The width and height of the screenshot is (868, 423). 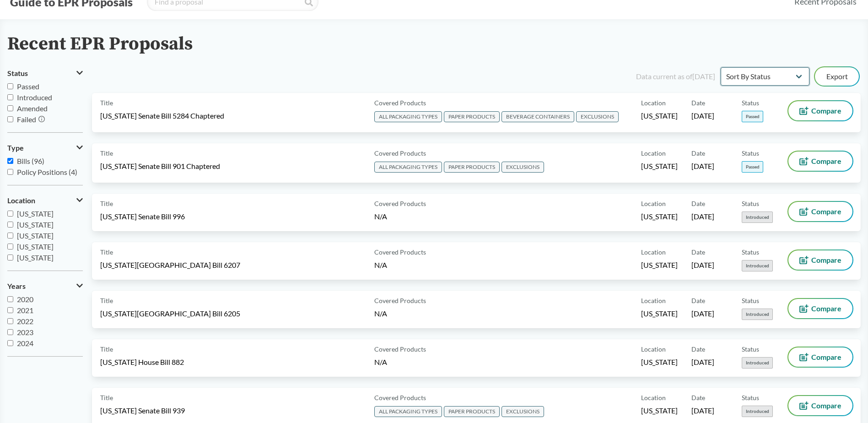 I want to click on input: Passed, so click(x=10, y=86).